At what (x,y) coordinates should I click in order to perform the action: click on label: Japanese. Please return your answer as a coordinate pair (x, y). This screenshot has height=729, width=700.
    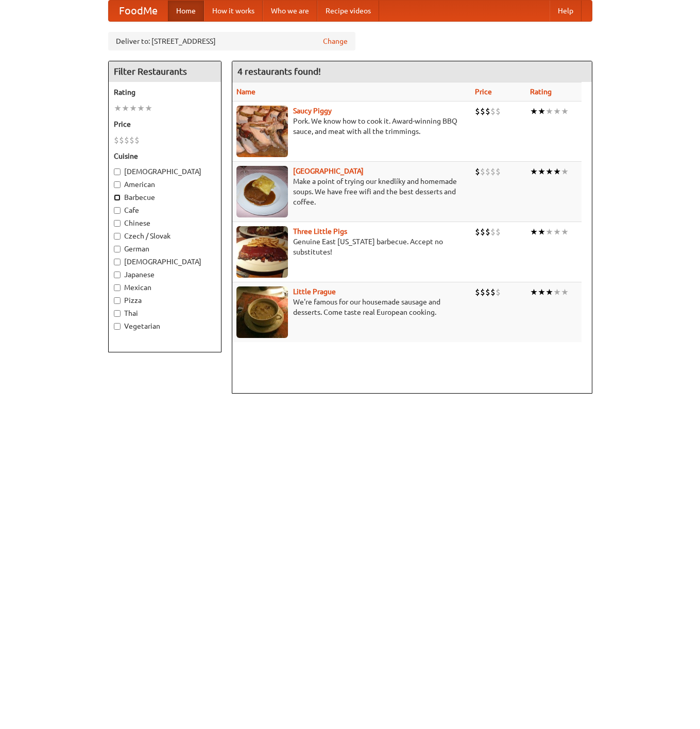
    Looking at the image, I should click on (165, 275).